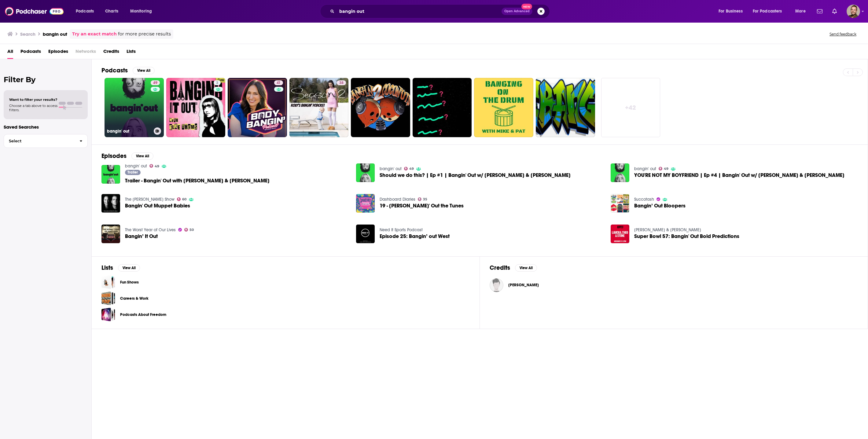 This screenshot has height=439, width=868. What do you see at coordinates (853, 11) in the screenshot?
I see `img: User Profile` at bounding box center [853, 11].